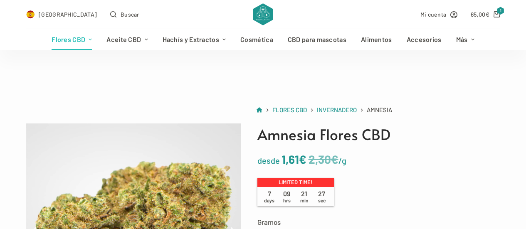 The width and height of the screenshot is (526, 229). Describe the element at coordinates (269, 197) in the screenshot. I see `span: 7` at that location.